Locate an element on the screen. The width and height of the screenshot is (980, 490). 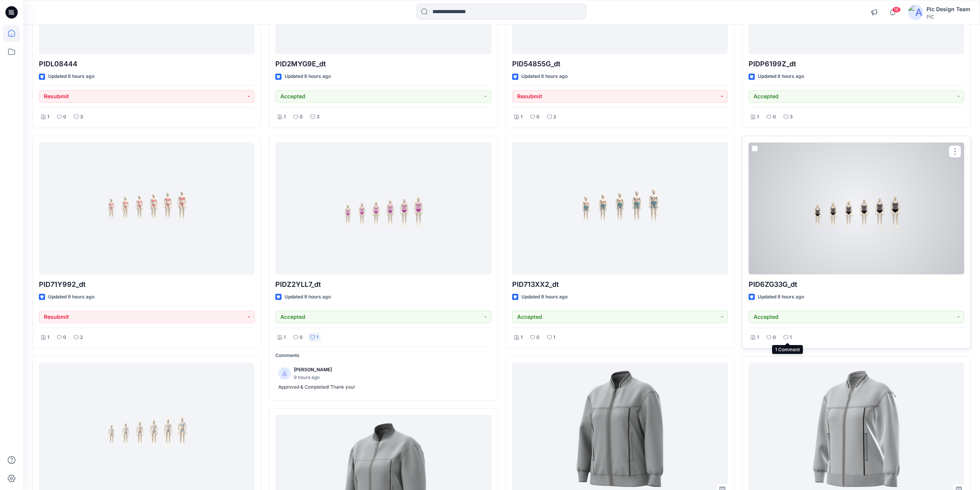
p: PIDP6199Z_dt is located at coordinates (856, 64).